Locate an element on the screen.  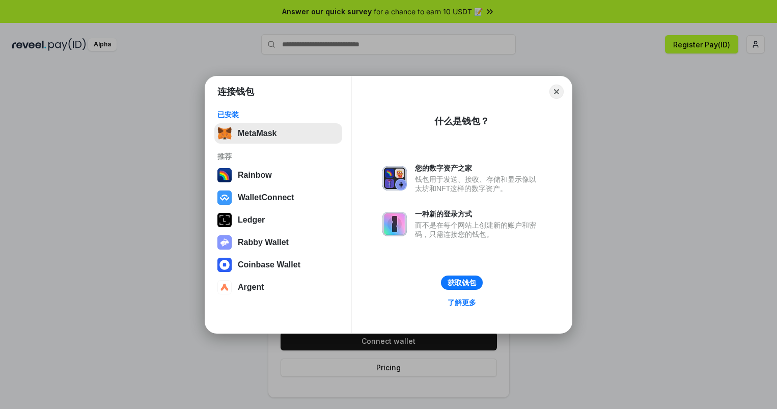
button: WalletConnect is located at coordinates (278, 198).